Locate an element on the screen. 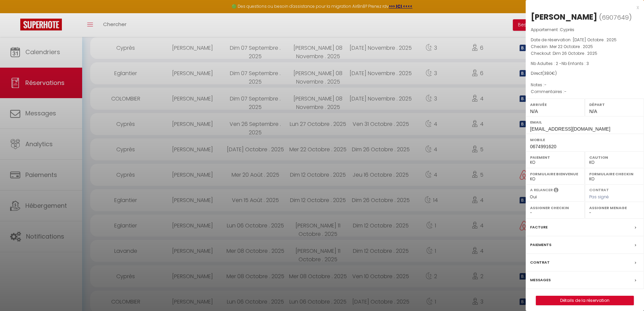  label: Arrivée is located at coordinates (555, 105).